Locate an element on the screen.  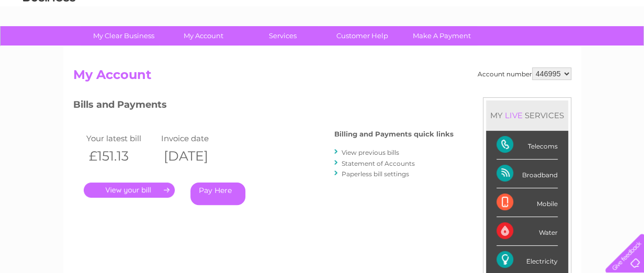
a: Statement of Accounts is located at coordinates (378, 163).